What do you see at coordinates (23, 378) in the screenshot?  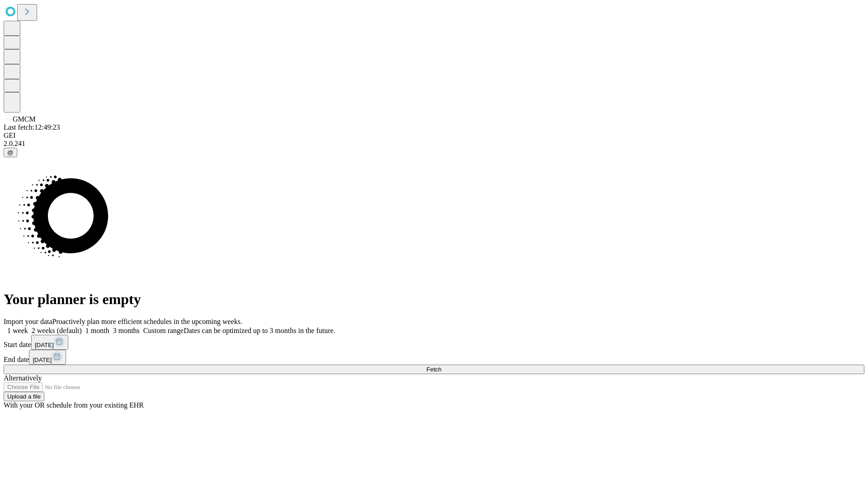 I see `span: Alternatively` at bounding box center [23, 378].